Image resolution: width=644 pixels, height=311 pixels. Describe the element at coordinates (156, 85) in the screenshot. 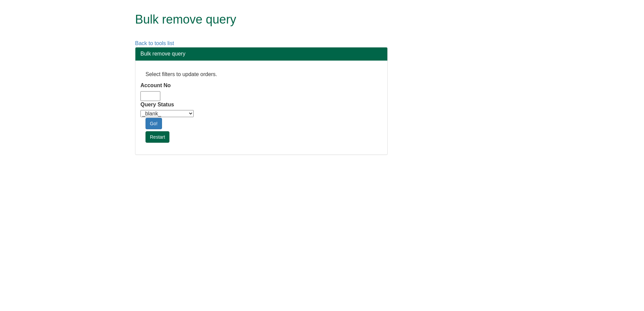

I see `label: Account No` at that location.